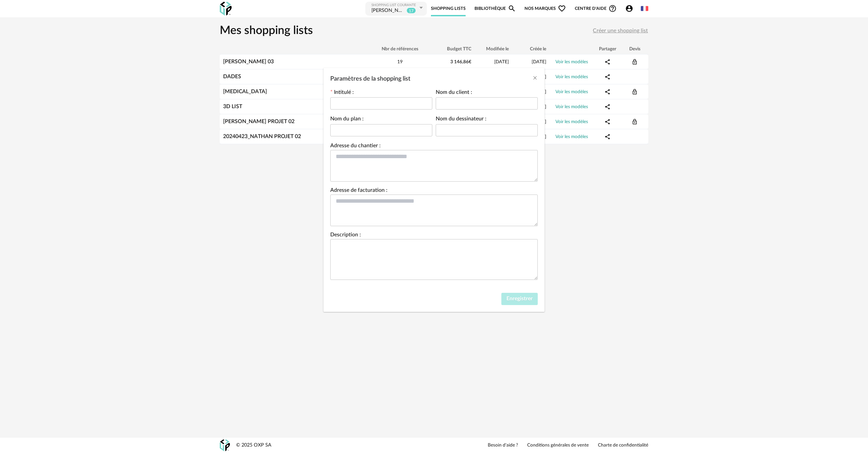 This screenshot has height=453, width=868. Describe the element at coordinates (370, 79) in the screenshot. I see `span: Paramètres de la shopping list` at that location.